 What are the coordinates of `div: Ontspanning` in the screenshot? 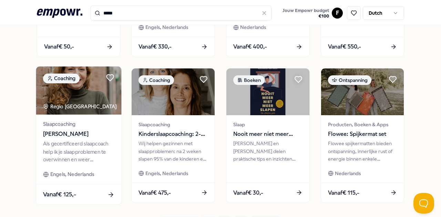 It's located at (349, 80).